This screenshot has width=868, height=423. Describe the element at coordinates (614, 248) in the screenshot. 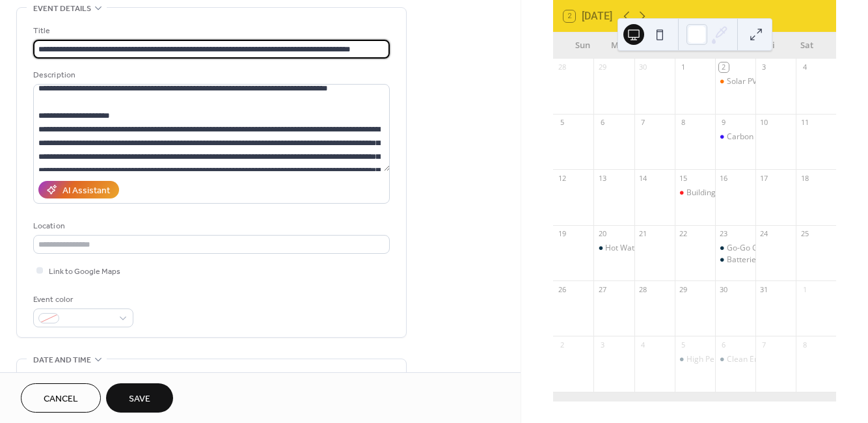

I see `div: Hot Water, Justly Delivered: Powering Affordable Housing with HPWHs Webinar` at that location.